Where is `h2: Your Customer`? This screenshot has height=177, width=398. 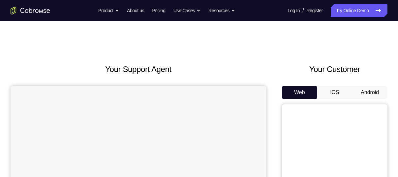 h2: Your Customer is located at coordinates (335, 69).